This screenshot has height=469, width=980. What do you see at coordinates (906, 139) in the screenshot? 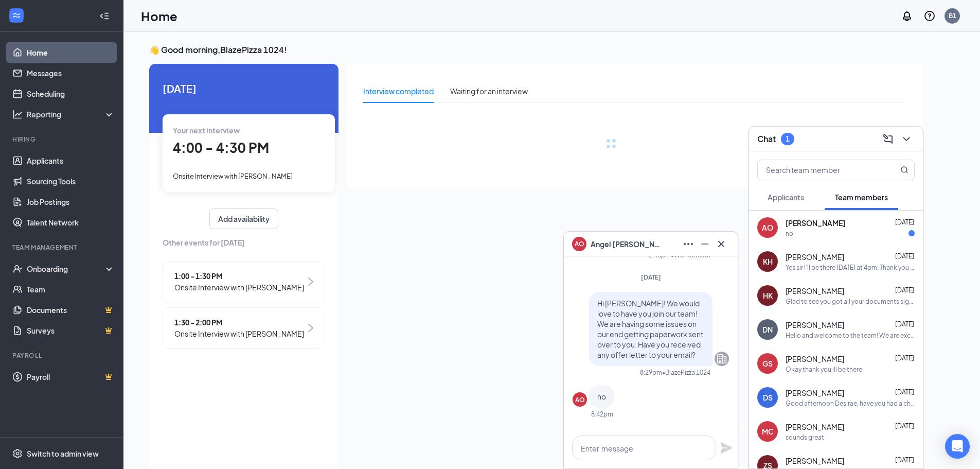
I see `svg: ChevronDown` at bounding box center [906, 139].